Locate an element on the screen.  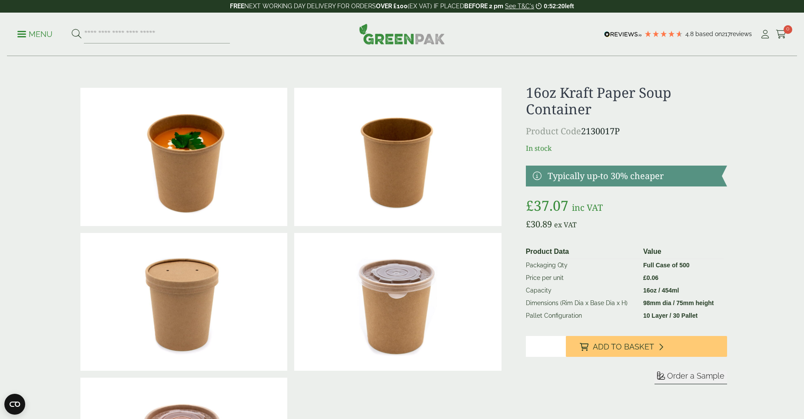
span: Based on is located at coordinates (708, 34).